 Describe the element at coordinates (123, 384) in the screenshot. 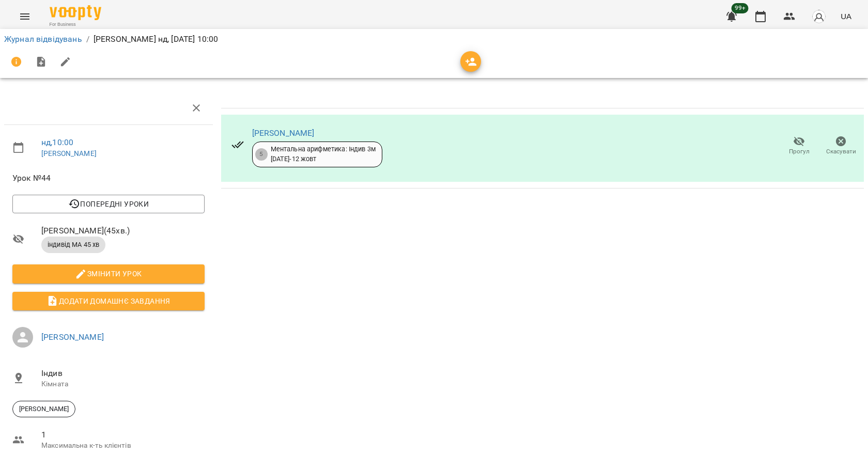

I see `p: Кімната` at that location.